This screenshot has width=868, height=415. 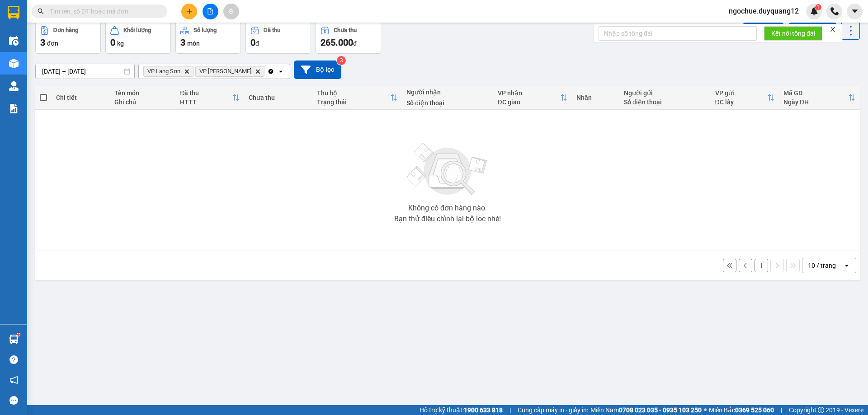 What do you see at coordinates (317, 70) in the screenshot?
I see `button: Bộ lọc` at bounding box center [317, 70].